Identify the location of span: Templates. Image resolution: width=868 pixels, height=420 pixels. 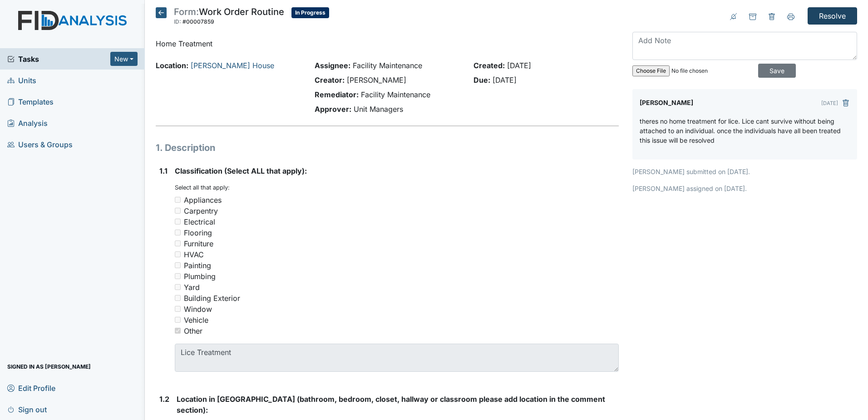
(31, 102).